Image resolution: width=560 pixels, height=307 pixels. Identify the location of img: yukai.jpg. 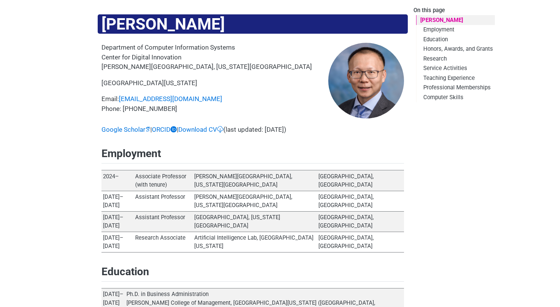
(366, 81).